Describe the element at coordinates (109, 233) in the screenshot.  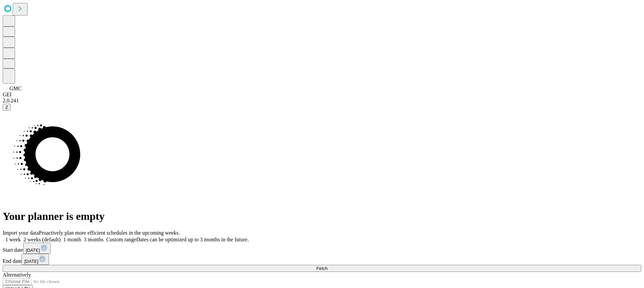
I see `span: Proactively plan more efficient schedules in the upcoming weeks.` at that location.